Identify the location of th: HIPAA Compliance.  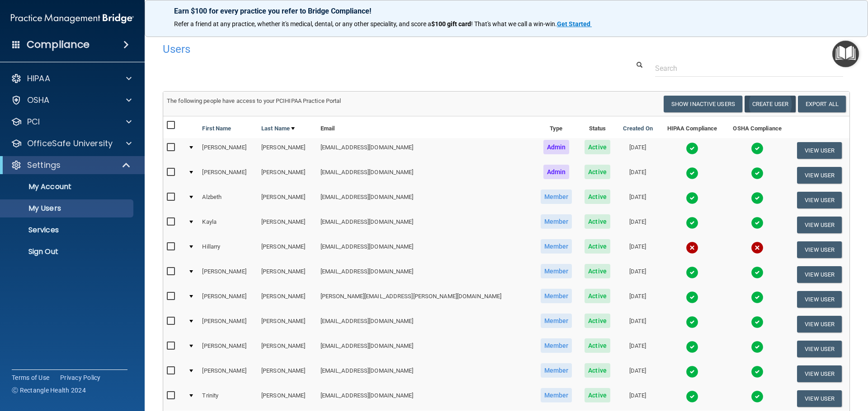
(692, 127).